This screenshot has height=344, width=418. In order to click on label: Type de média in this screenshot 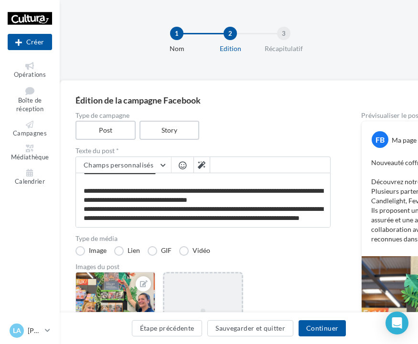, I will do `click(203, 239)`.